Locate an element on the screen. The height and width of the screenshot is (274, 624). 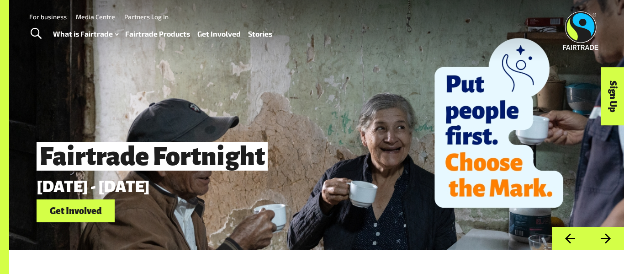
button: Next is located at coordinates (606, 238).